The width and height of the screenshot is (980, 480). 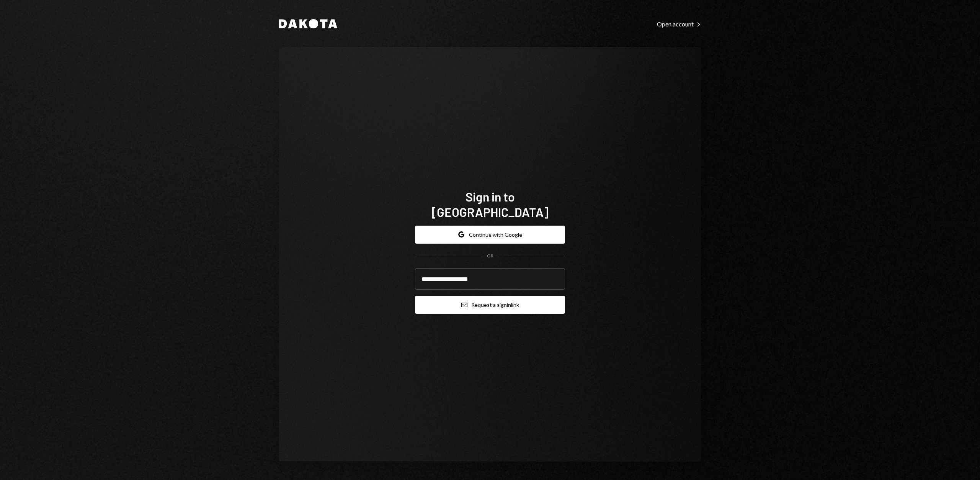 What do you see at coordinates (679, 24) in the screenshot?
I see `div: Open account` at bounding box center [679, 24].